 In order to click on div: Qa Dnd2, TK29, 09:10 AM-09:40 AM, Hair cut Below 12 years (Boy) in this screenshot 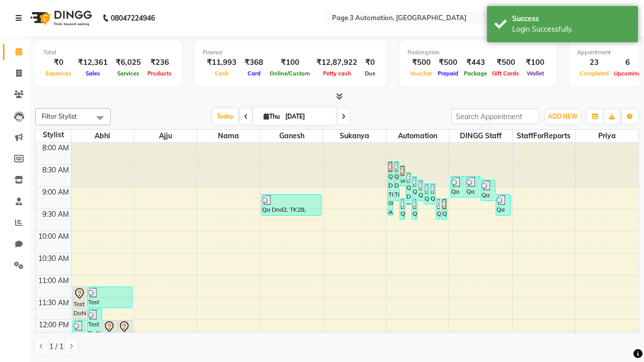, I will do `click(503, 205)`.